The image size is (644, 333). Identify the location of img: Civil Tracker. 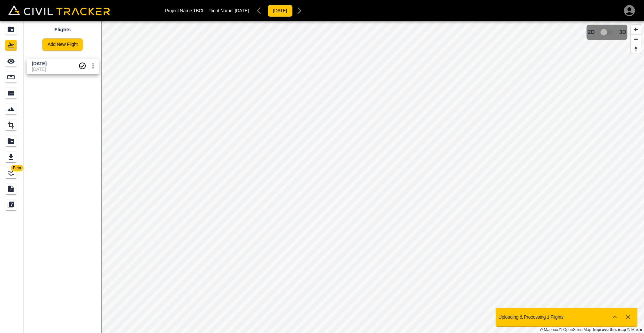
(59, 10).